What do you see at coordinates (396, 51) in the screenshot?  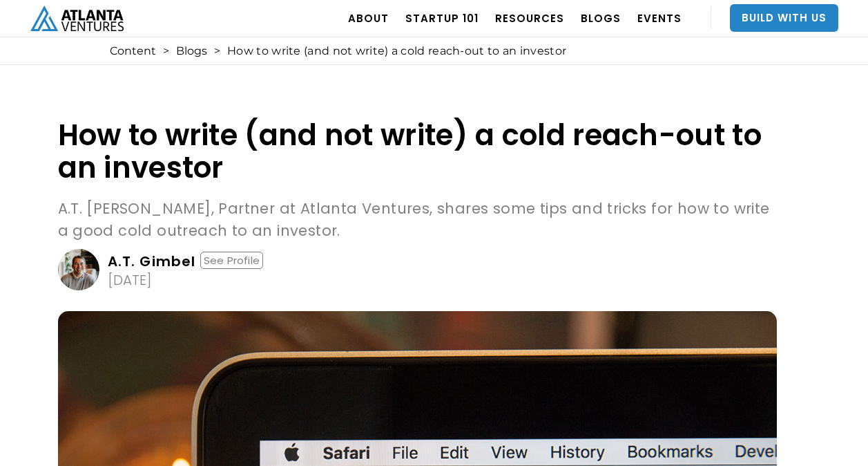 I see `div: How to write (and not write) a cold reach-out to an investor` at bounding box center [396, 51].